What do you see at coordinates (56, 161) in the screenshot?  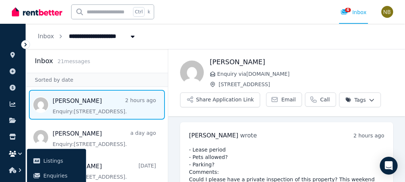 I see `a: Listings` at bounding box center [56, 161].